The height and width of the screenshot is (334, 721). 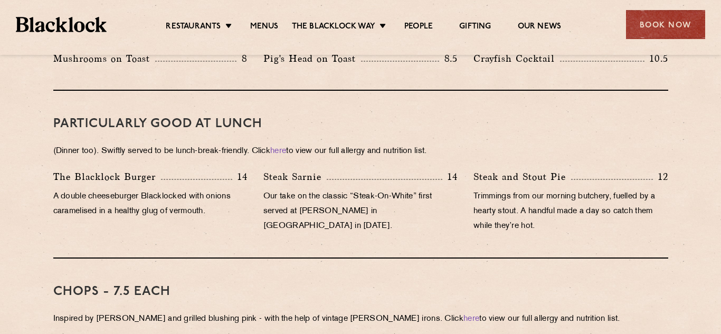 What do you see at coordinates (61, 24) in the screenshot?
I see `img: BL_Textured_Logo-footer-cropped.svg` at bounding box center [61, 24].